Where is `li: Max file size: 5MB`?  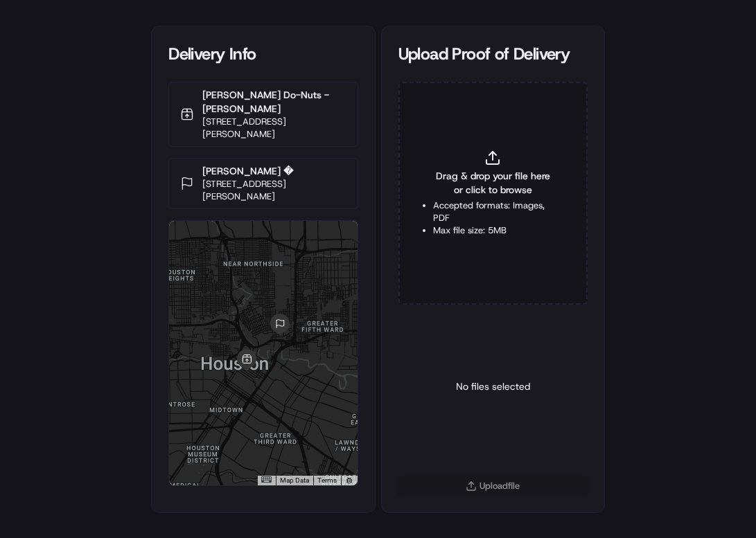
li: Max file size: 5MB is located at coordinates (493, 230).